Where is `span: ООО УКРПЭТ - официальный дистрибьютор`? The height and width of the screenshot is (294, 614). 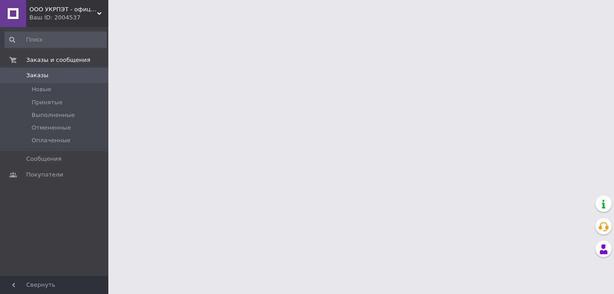 span: ООО УКРПЭТ - официальный дистрибьютор is located at coordinates (63, 9).